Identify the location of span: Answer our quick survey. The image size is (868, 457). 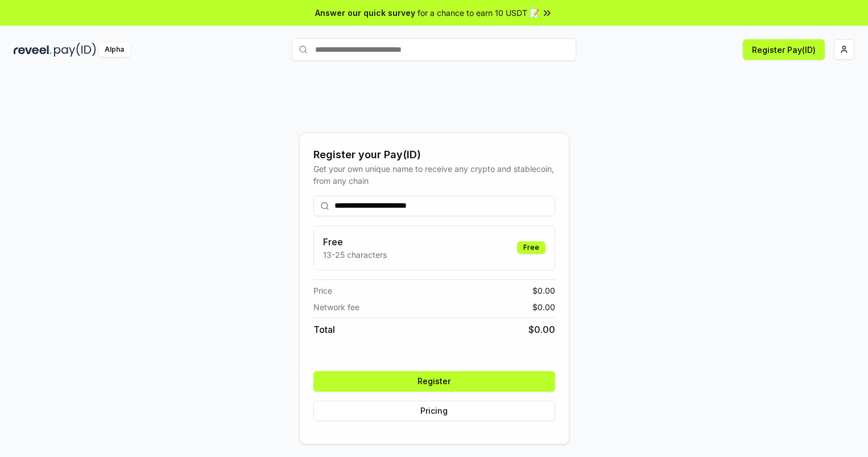
(365, 13).